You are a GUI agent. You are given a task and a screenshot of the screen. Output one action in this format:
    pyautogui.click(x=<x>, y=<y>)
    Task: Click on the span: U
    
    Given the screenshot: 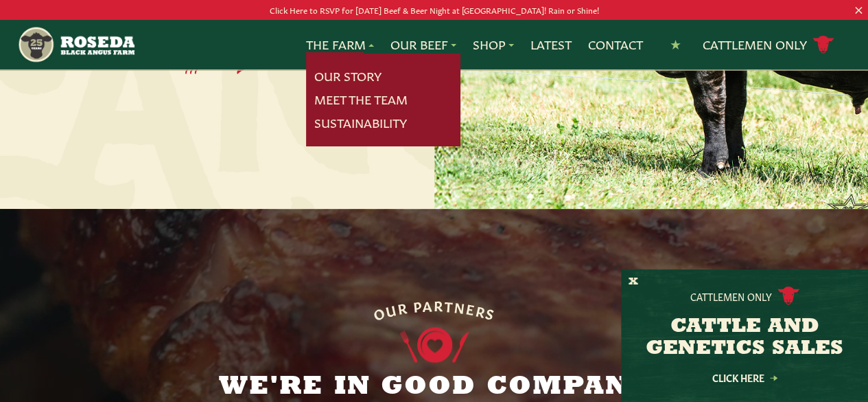 What is the action you would take?
    pyautogui.click(x=390, y=308)
    